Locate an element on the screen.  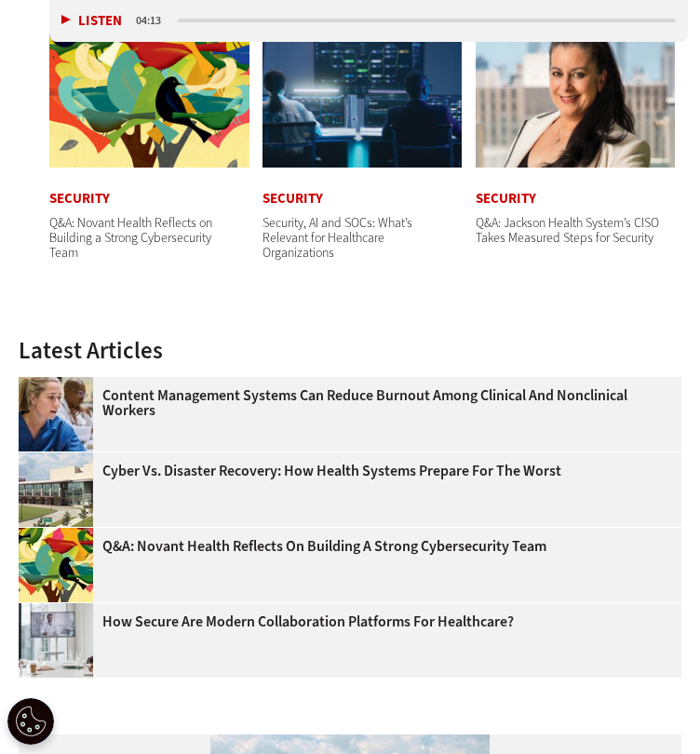
h3: Latest Articles is located at coordinates (350, 350).